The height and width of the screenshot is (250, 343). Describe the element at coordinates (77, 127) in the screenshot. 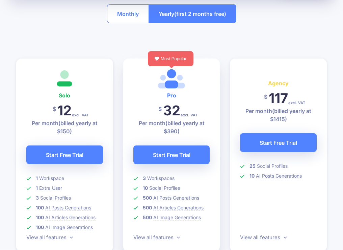

I see `span: (billed yearly at $150)` at that location.